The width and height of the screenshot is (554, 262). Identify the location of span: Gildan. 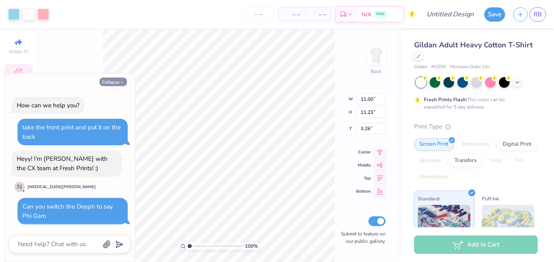
(420, 67).